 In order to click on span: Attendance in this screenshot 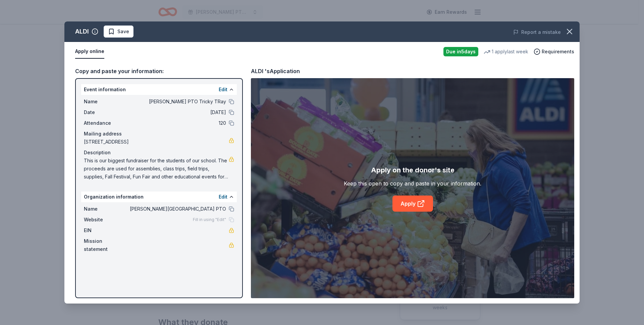, I will do `click(106, 123)`.